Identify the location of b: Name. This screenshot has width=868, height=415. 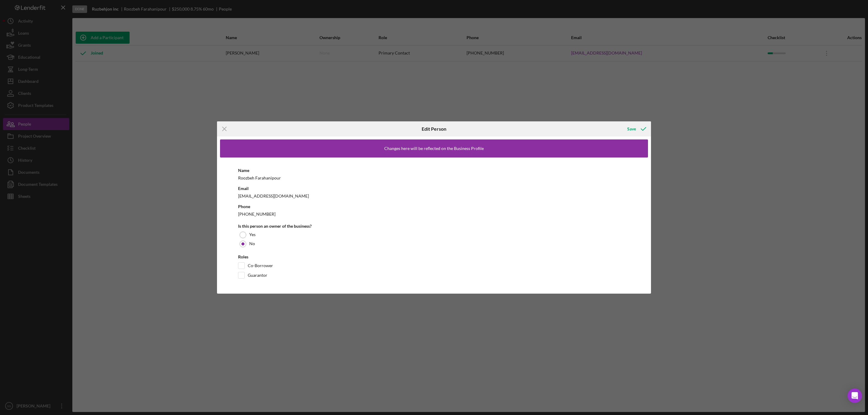
(243, 170).